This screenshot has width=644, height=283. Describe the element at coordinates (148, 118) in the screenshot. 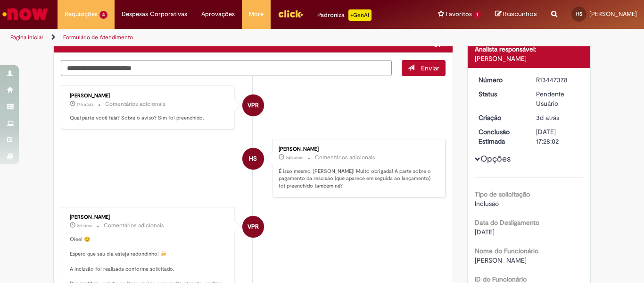

I see `p: Qual parte você fala? Sobre o aviso? Sim foi preenchido.` at that location.